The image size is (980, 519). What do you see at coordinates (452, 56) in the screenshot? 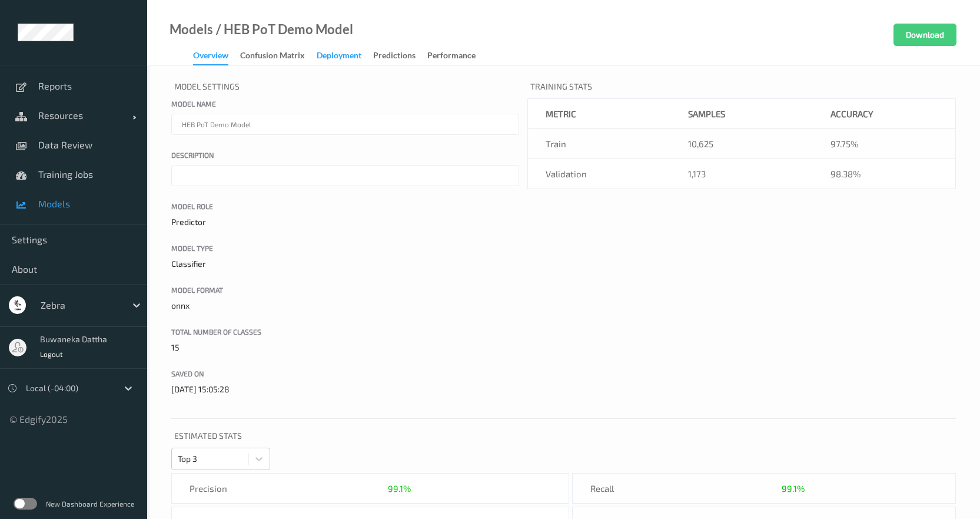
I see `div: Performance` at bounding box center [452, 56].